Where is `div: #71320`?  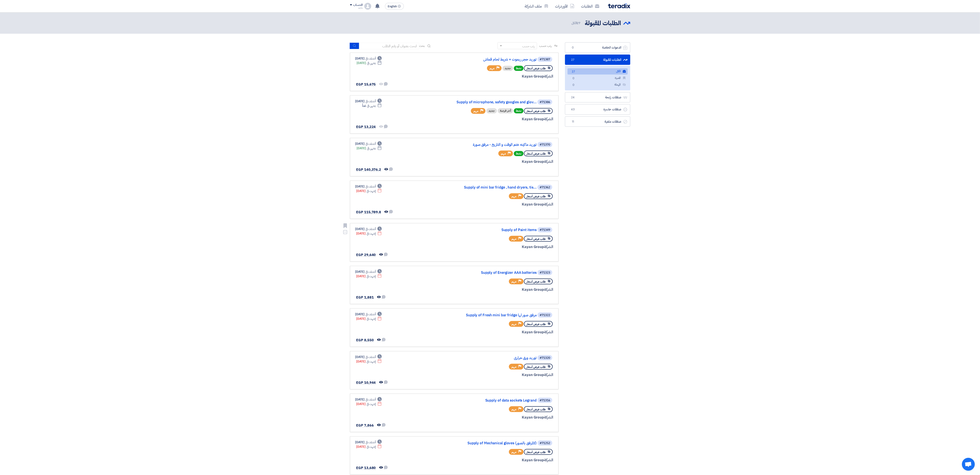 div: #71320 is located at coordinates (545, 358).